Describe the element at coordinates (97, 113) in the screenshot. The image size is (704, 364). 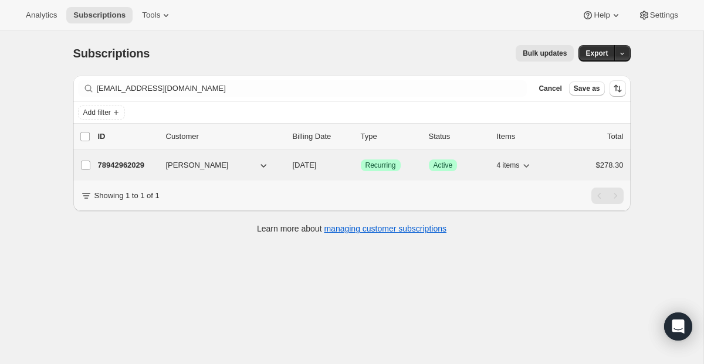
I see `span: Add filter` at that location.